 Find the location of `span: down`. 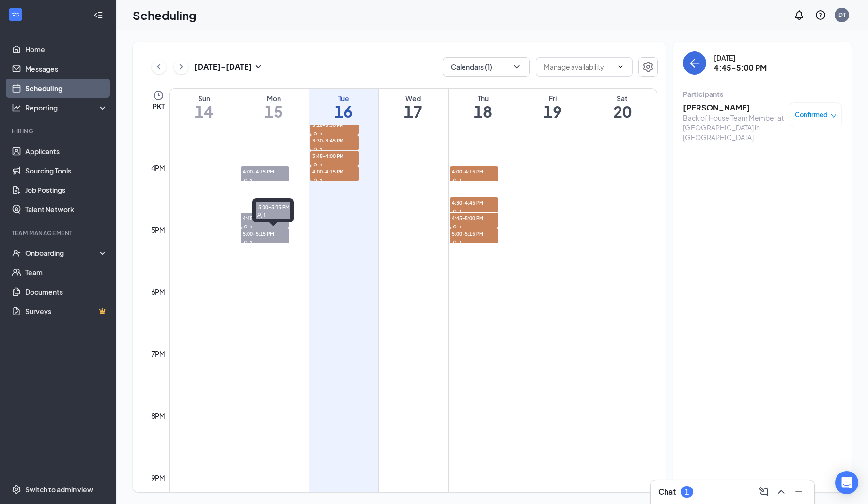

span: down is located at coordinates (834, 116).